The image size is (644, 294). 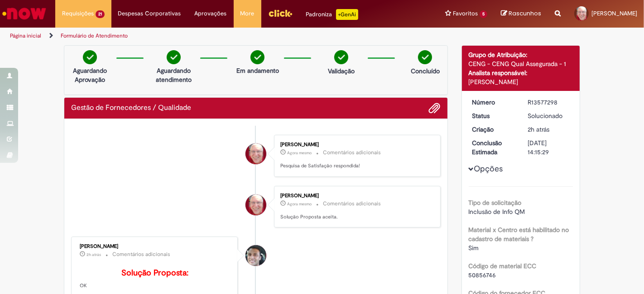 What do you see at coordinates (100, 14) in the screenshot?
I see `span: 21` at bounding box center [100, 14].